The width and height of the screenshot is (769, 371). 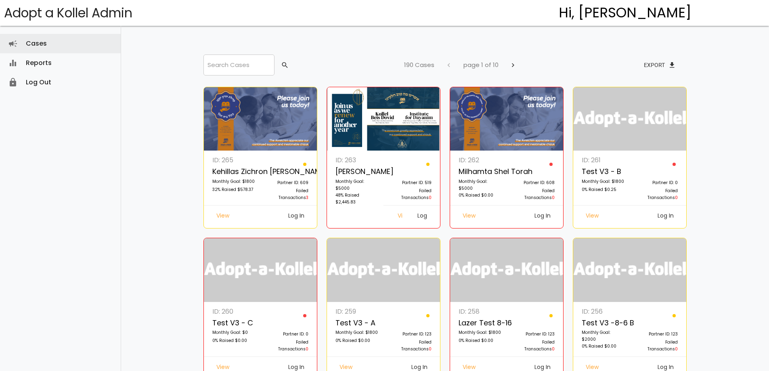 What do you see at coordinates (533, 183) in the screenshot?
I see `p: Partner ID: 608` at bounding box center [533, 183].